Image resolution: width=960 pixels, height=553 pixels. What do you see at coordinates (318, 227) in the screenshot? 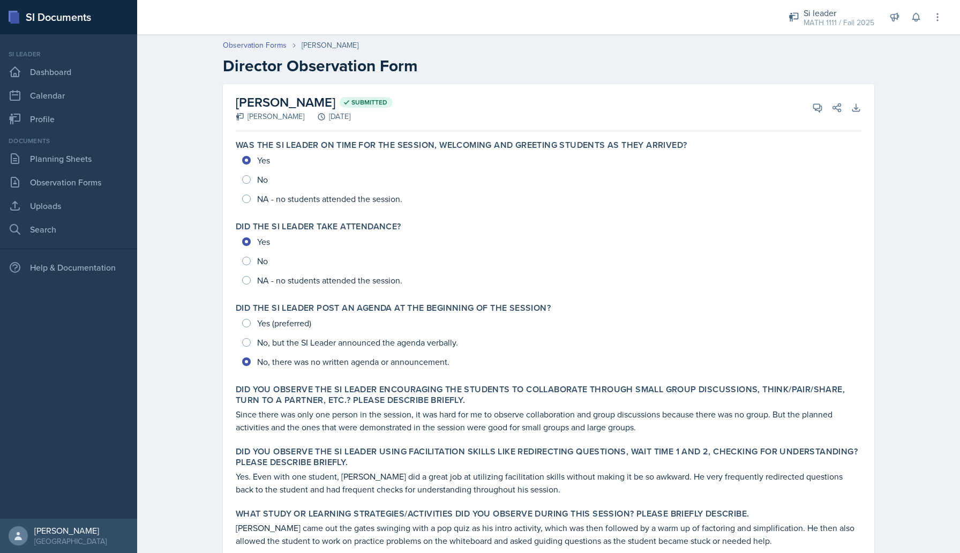
I see `label: Did the SI Leader take attendance?` at bounding box center [318, 227].